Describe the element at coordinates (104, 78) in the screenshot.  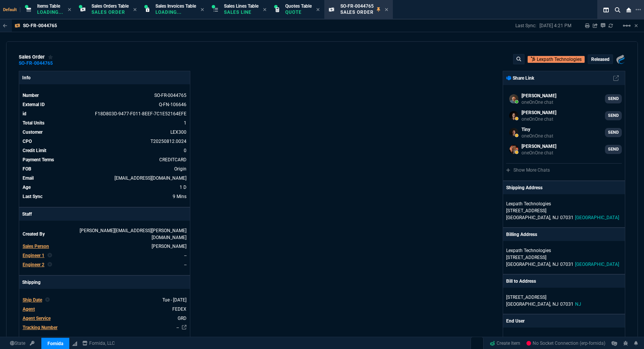
I see `p: Info` at that location.